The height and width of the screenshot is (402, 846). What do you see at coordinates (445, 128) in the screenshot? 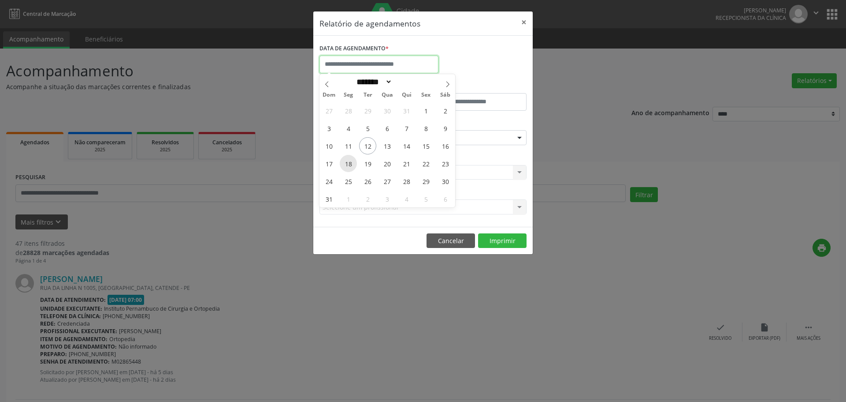
I see `span: Agosto 9, 2025` at bounding box center [445, 128].